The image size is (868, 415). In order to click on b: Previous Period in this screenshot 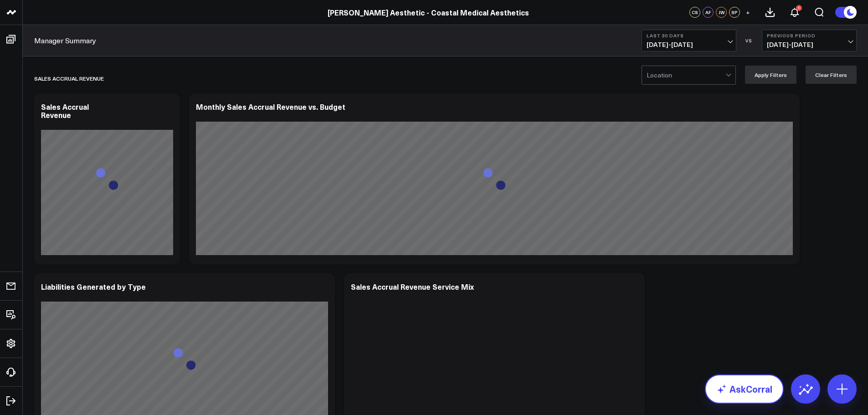, I will do `click(810, 36)`.